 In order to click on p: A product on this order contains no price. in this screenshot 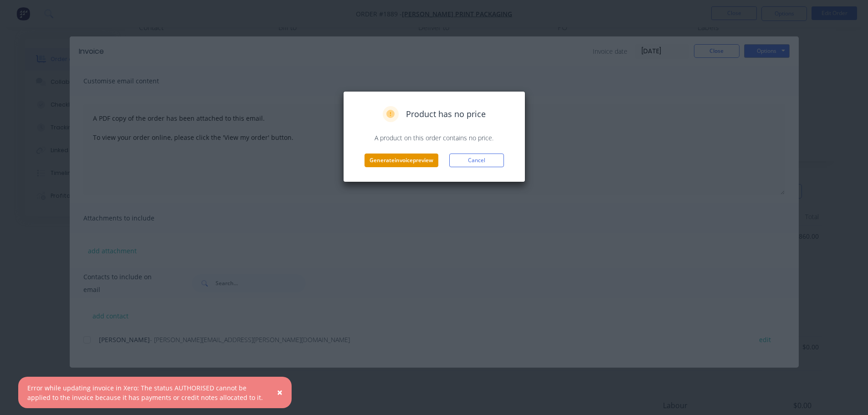, I will do `click(435, 138)`.